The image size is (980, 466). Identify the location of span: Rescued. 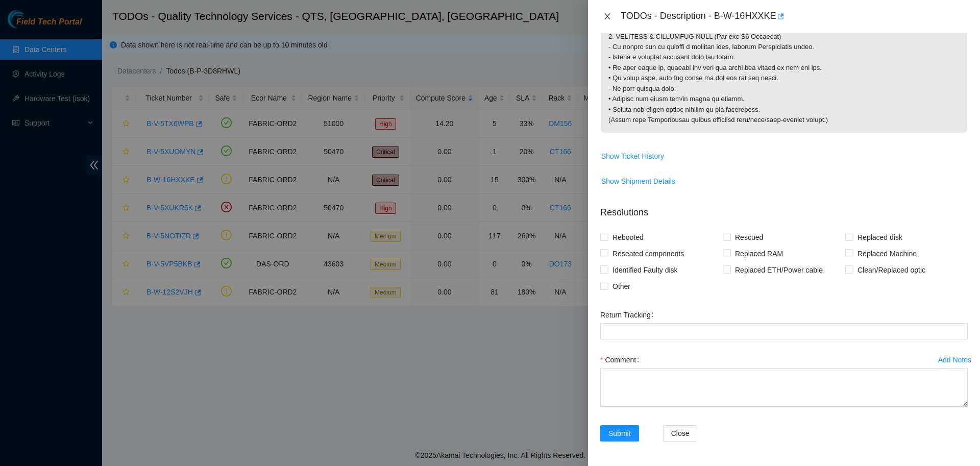
(749, 237).